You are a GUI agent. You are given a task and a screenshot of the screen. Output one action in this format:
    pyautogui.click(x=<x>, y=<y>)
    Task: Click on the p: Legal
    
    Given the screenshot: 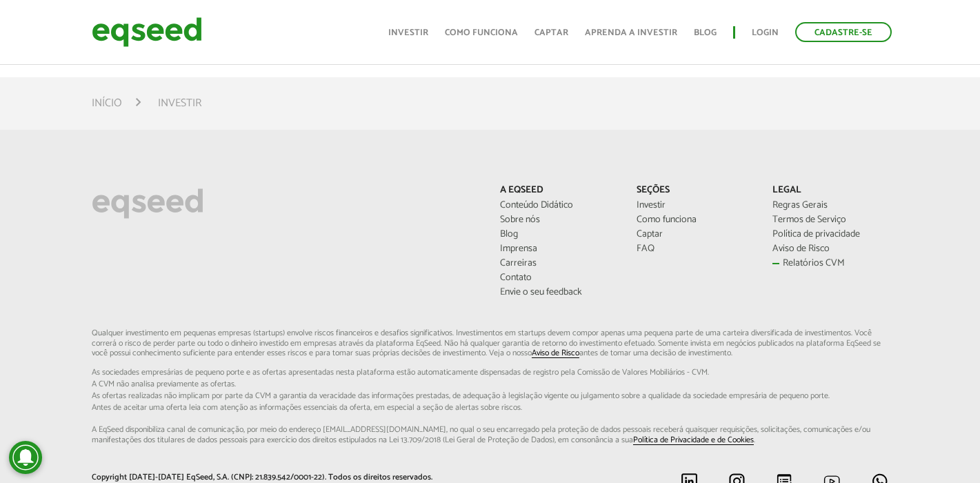 What is the action you would take?
    pyautogui.click(x=830, y=190)
    